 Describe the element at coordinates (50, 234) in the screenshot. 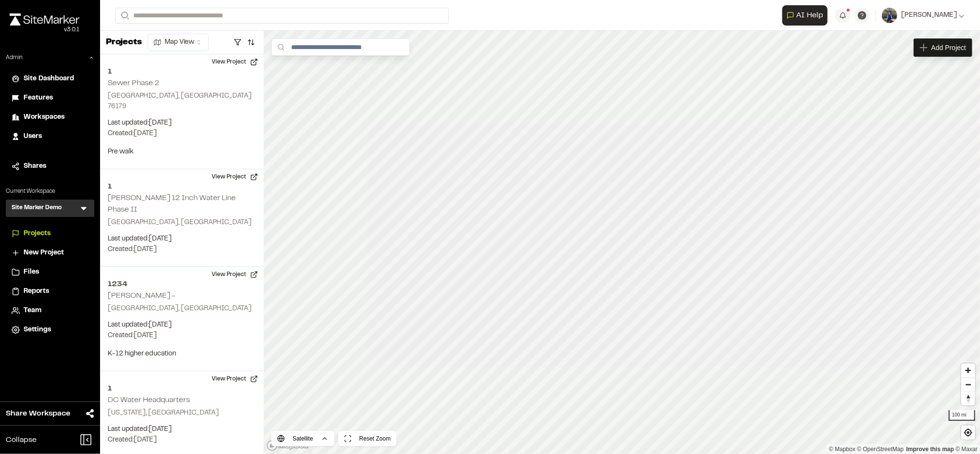

I see `a: Projects` at that location.